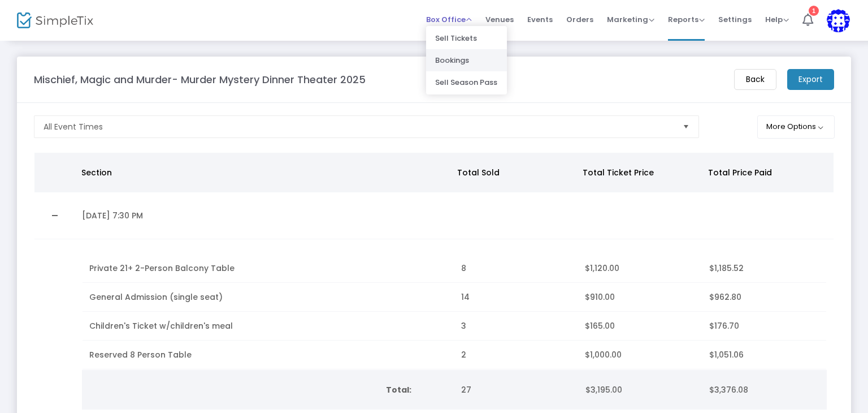 The width and height of the screenshot is (868, 413). Describe the element at coordinates (55, 216) in the screenshot. I see `a: Collapse Details` at that location.